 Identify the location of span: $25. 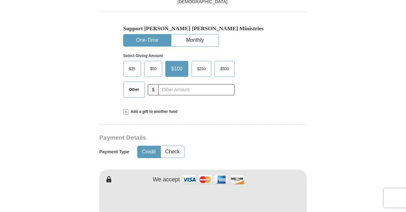
(132, 69).